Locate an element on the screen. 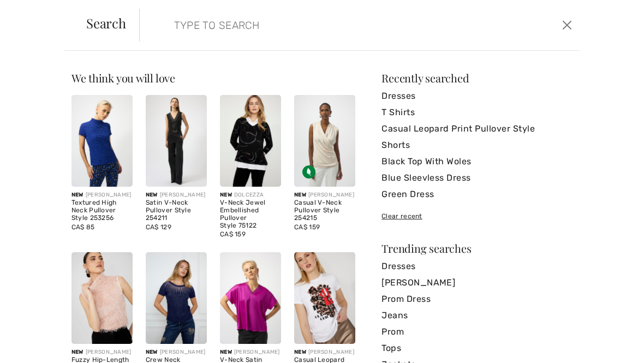 This screenshot has width=644, height=363. img: Casual Leopard Print Pullover Style 253712. White is located at coordinates (325, 298).